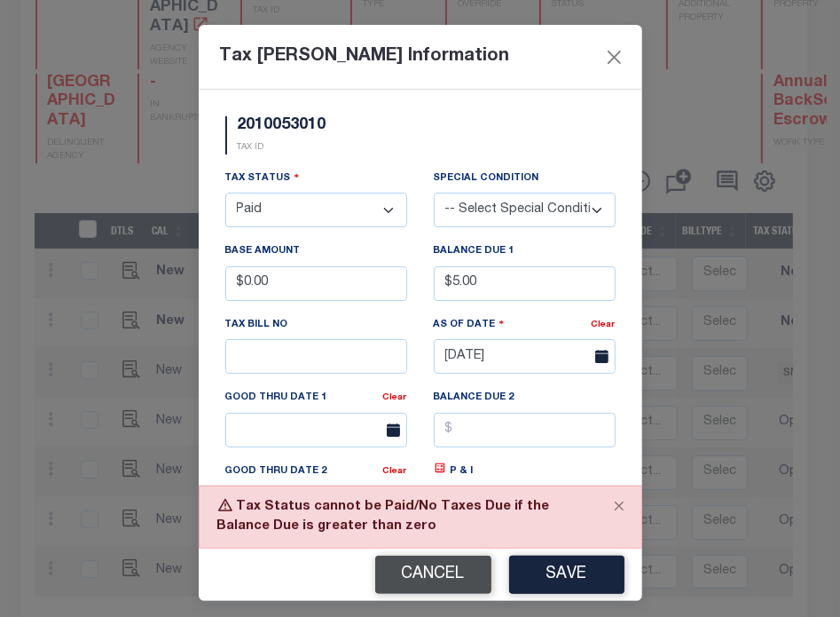 The width and height of the screenshot is (840, 617). I want to click on label: Base Amount, so click(262, 251).